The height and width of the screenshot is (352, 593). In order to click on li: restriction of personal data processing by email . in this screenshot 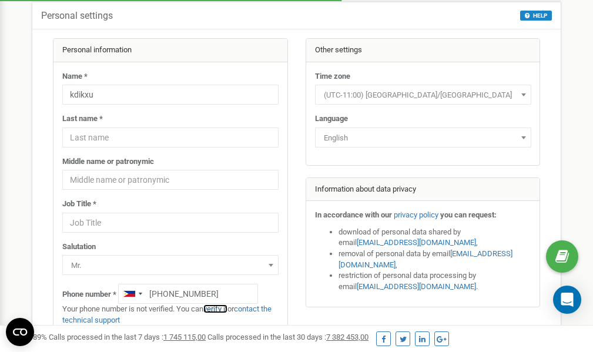, I will do `click(435, 281)`.